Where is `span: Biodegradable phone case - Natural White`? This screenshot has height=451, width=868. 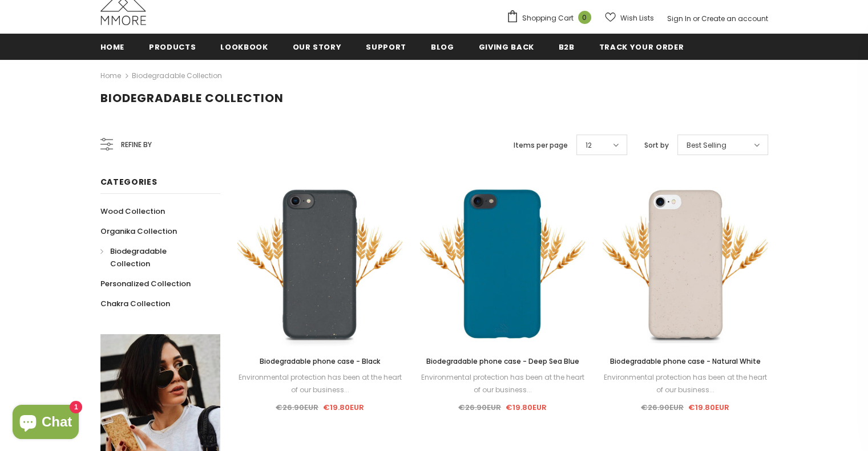
span: Biodegradable phone case - Natural White is located at coordinates (685, 361).